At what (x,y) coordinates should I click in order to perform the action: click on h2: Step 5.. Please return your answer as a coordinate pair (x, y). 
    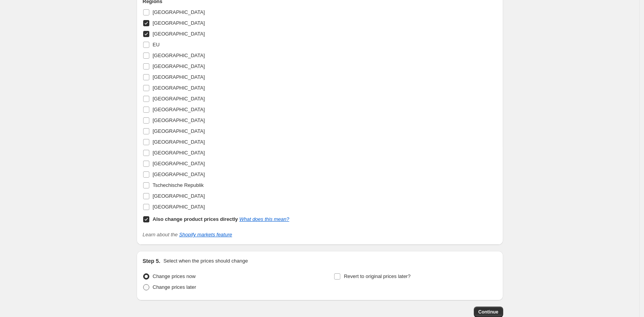
    Looking at the image, I should click on (151, 261).